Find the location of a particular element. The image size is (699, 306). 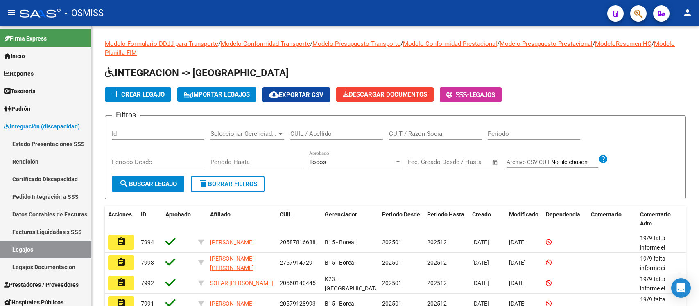

span: Prestadores / Proveedores is located at coordinates (41, 285).